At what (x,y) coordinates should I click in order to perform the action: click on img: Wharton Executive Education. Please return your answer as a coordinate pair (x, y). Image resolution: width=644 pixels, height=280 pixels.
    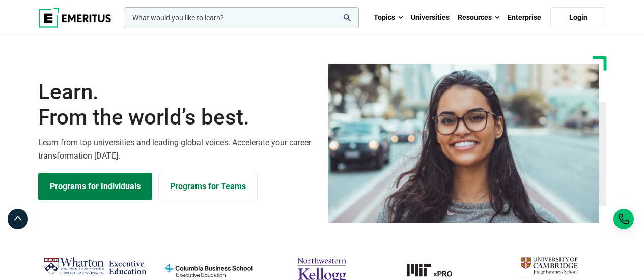
    Looking at the image, I should click on (95, 266).